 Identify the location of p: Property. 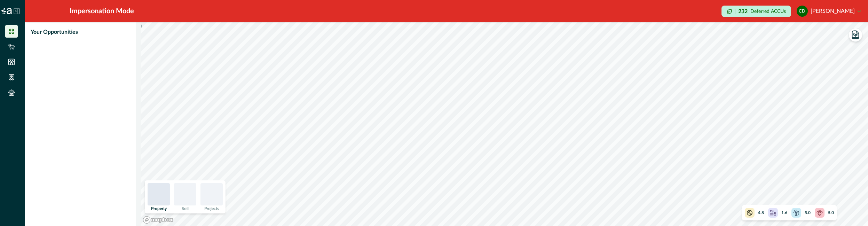
(159, 209).